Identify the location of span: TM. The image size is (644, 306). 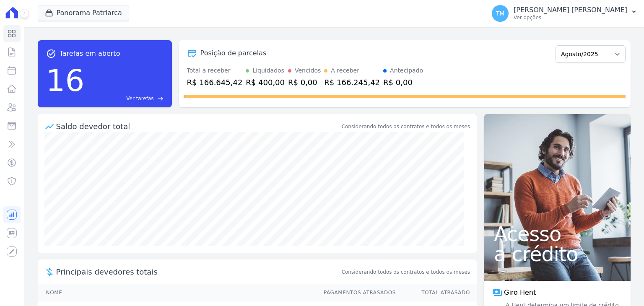
(500, 13).